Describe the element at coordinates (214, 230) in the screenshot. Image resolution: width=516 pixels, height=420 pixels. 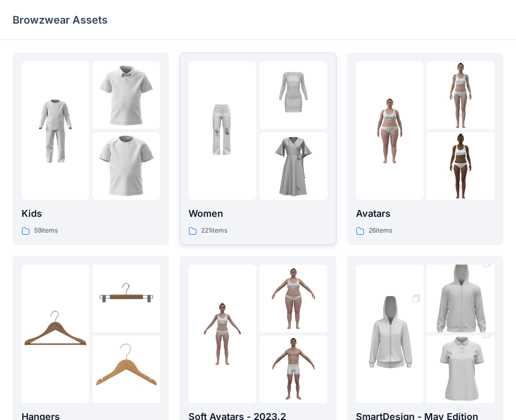
I see `p: 221 items` at that location.